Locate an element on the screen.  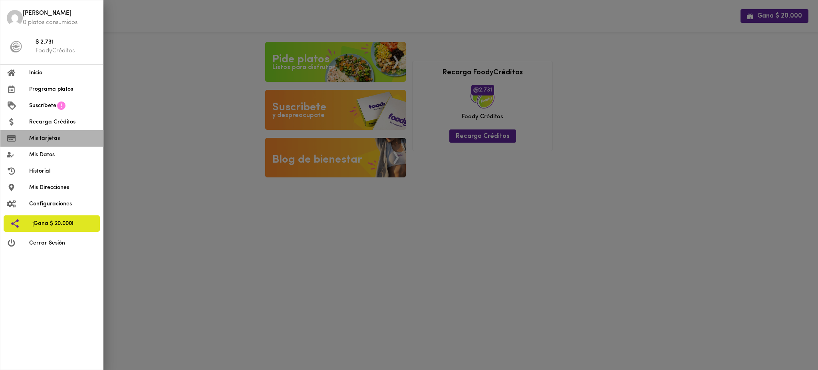
span: Mis Datos is located at coordinates (63, 155).